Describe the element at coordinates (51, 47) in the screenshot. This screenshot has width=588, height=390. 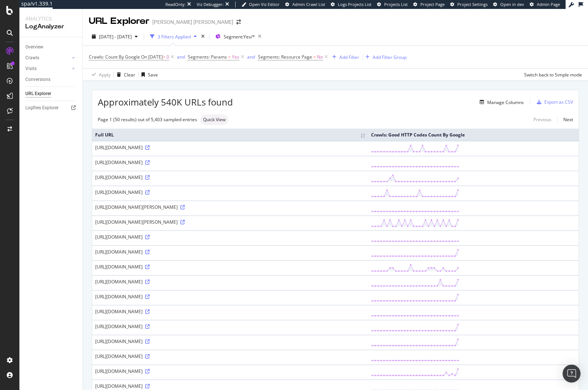
I see `a: Overview` at that location.